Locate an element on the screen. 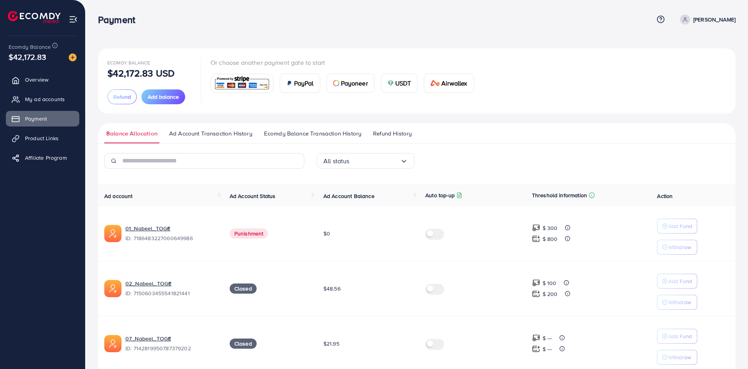  a: card is located at coordinates (242, 83).